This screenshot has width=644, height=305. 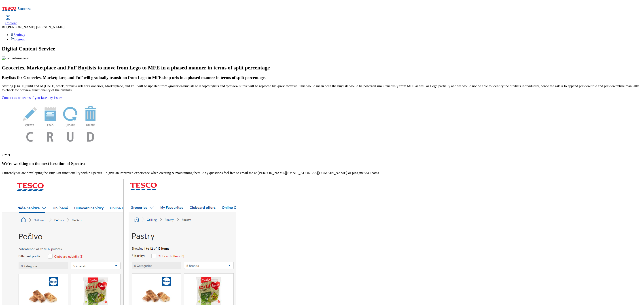 I want to click on a: Settings, so click(x=18, y=34).